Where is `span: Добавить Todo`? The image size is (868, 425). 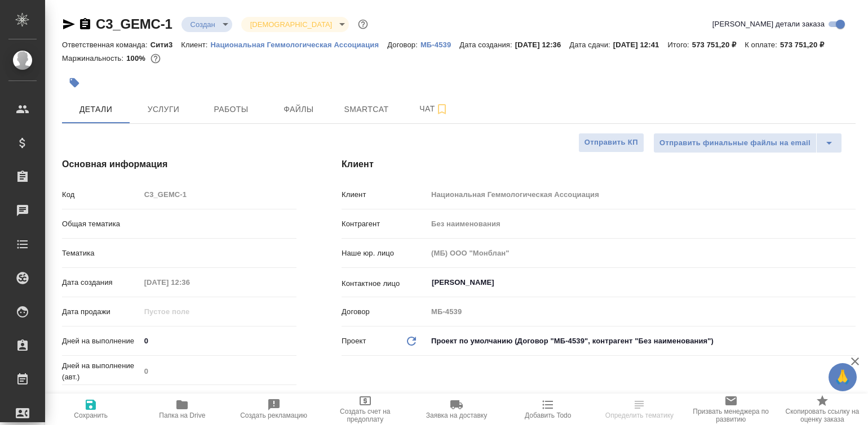 span: Добавить Todo is located at coordinates (548, 416).